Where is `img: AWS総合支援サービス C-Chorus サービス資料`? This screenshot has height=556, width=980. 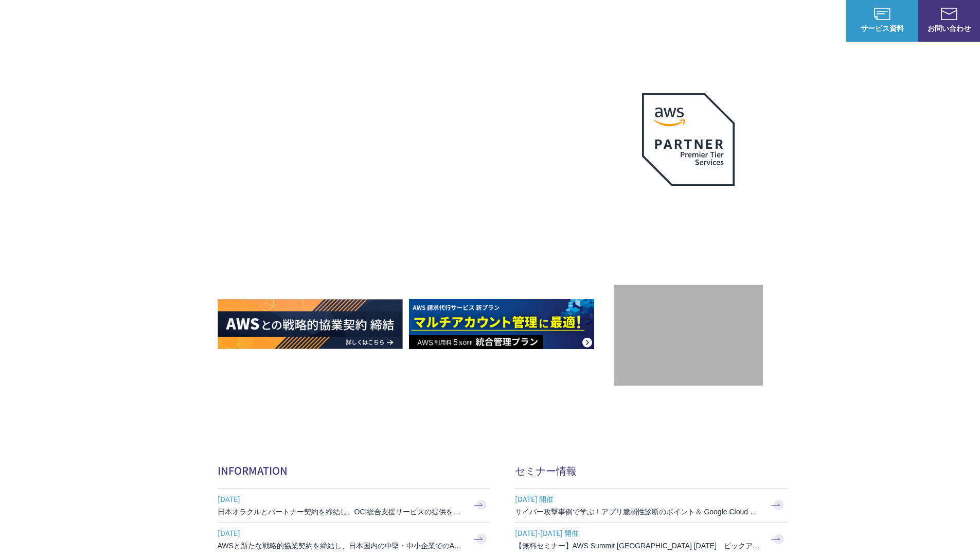 img: AWS総合支援サービス C-Chorus サービス資料 is located at coordinates (882, 14).